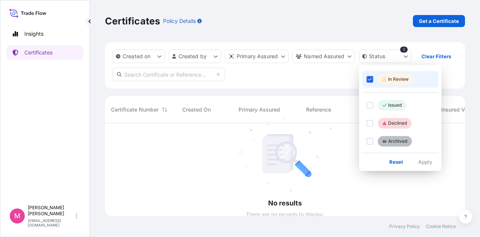 The image size is (480, 237). I want to click on p: Issued, so click(395, 105).